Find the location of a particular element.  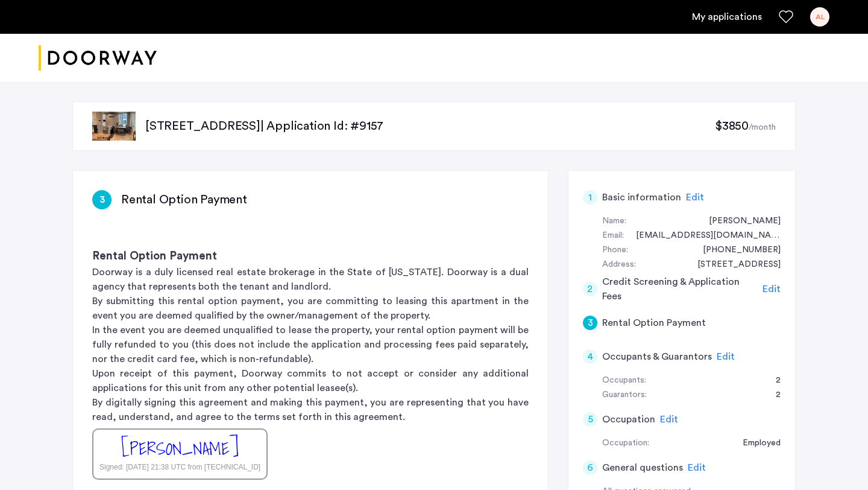

div: 6 is located at coordinates (591, 468).